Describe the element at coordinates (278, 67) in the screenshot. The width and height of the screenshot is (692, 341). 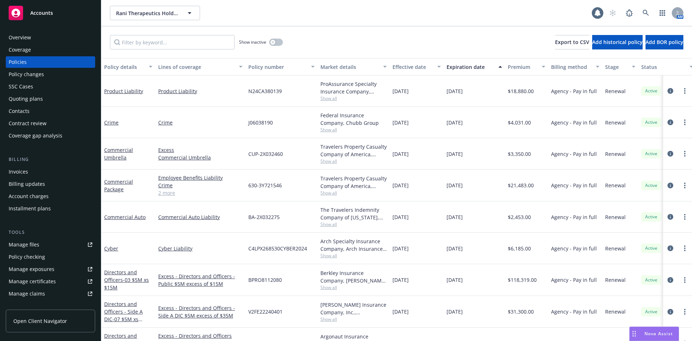
I see `div: Policy number` at that location.